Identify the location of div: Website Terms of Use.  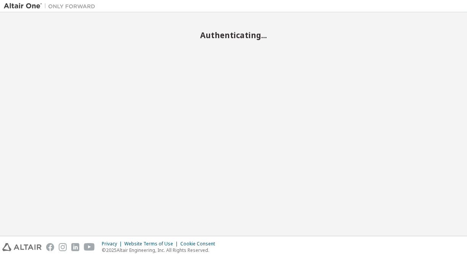
(152, 244).